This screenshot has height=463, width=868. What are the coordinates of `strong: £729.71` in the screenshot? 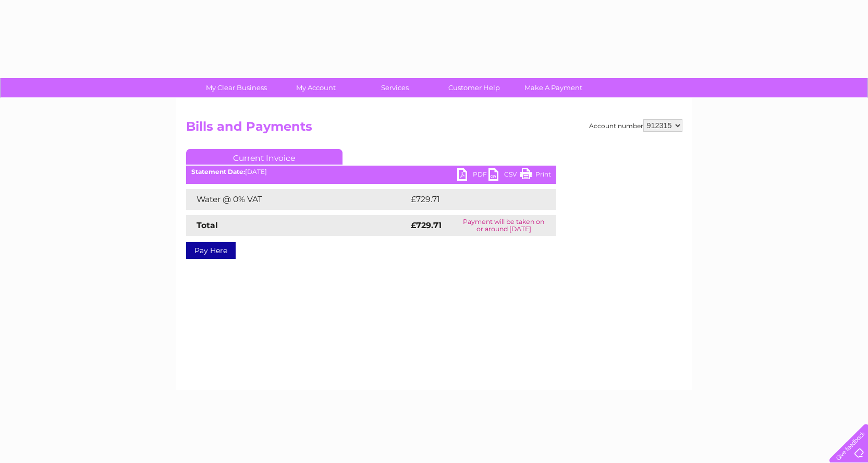 It's located at (426, 225).